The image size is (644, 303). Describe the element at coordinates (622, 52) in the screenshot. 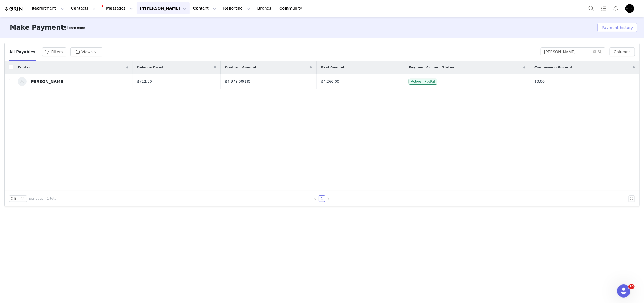

I see `button: Columns` at that location.